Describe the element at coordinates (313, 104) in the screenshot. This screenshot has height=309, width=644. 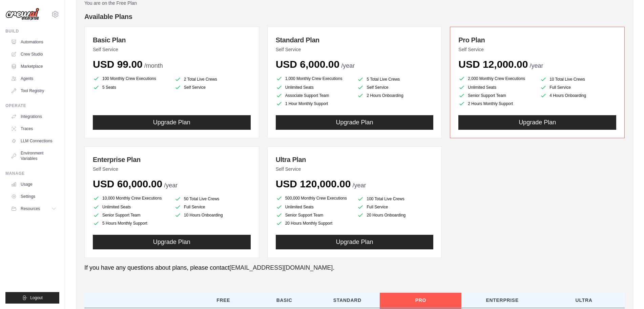
I see `li: 1 Hour Monthly Support` at that location.